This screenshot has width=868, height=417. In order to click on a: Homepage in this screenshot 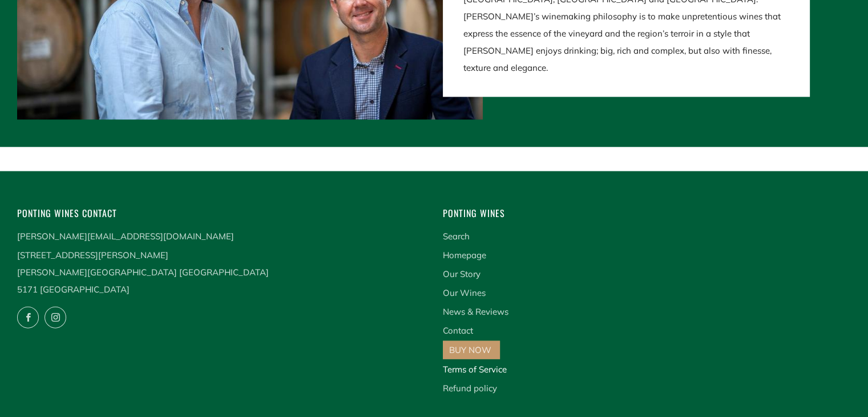, I will do `click(465, 255)`.